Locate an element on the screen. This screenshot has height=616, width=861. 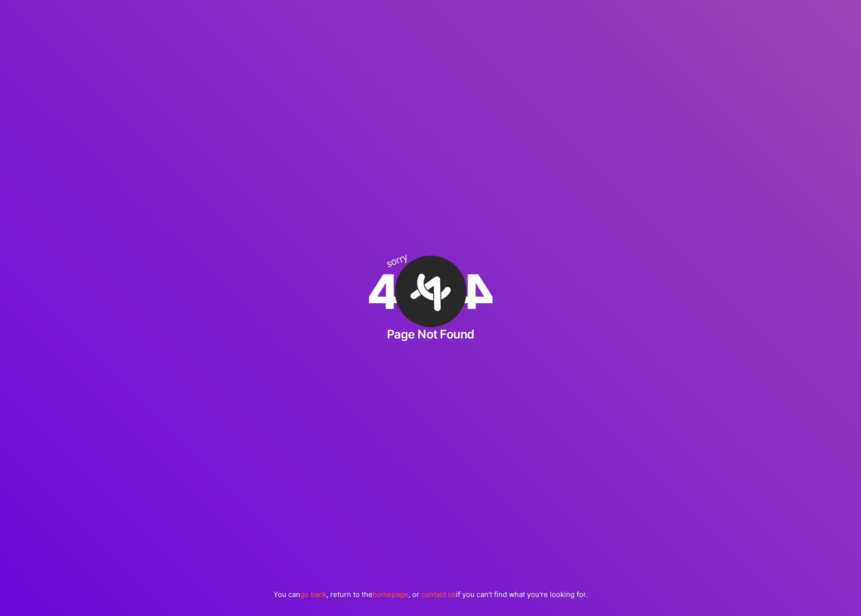
a: go back is located at coordinates (313, 594).